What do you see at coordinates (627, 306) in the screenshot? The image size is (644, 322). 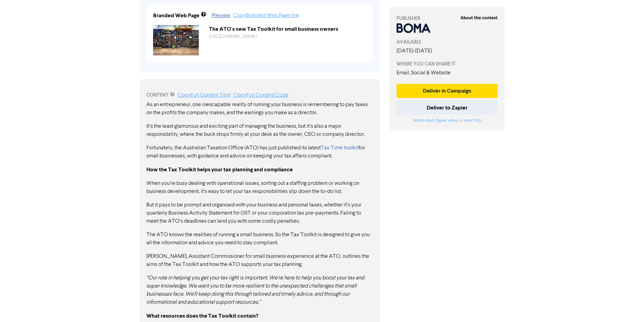 I see `div: Chat Widget` at bounding box center [627, 306].